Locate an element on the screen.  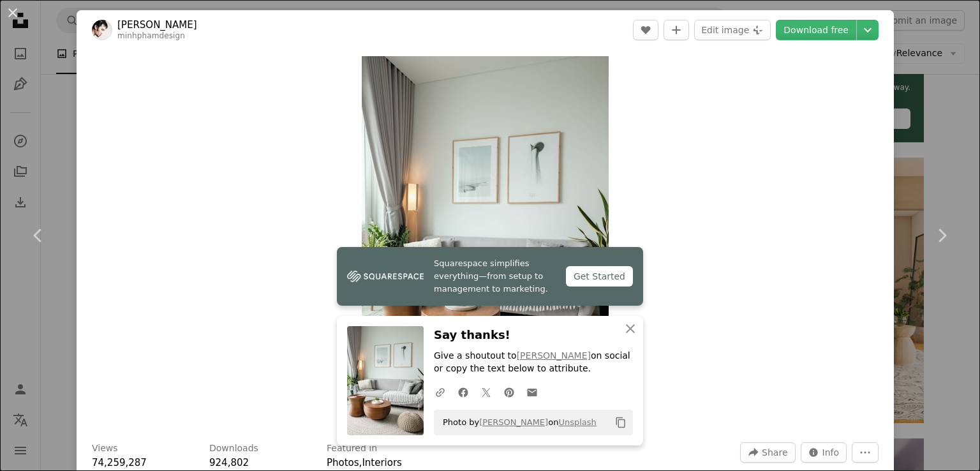
a: Next is located at coordinates (941, 236).